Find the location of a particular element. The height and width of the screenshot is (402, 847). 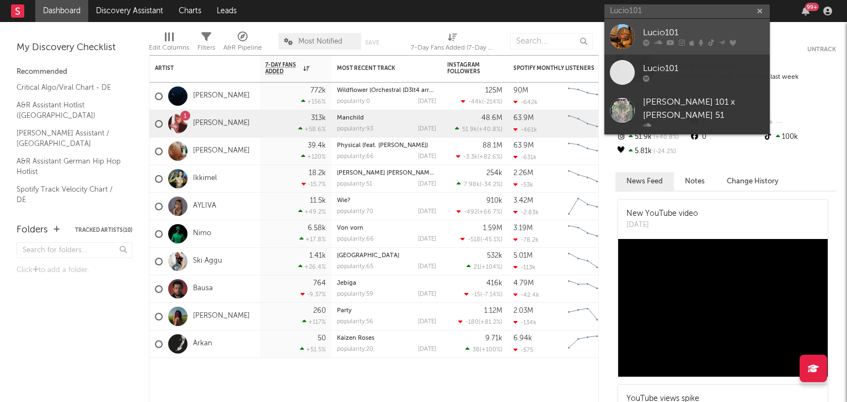

div: 1.12M is located at coordinates (493, 311).